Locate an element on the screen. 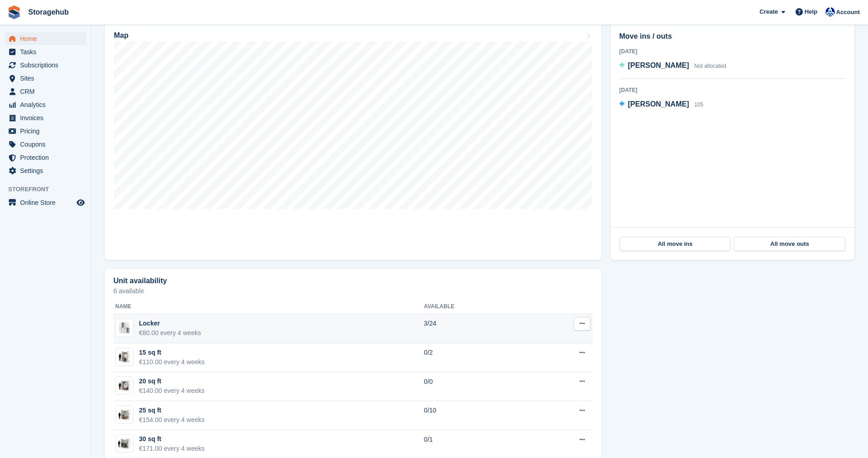 The image size is (868, 458). span: CRM is located at coordinates (47, 91).